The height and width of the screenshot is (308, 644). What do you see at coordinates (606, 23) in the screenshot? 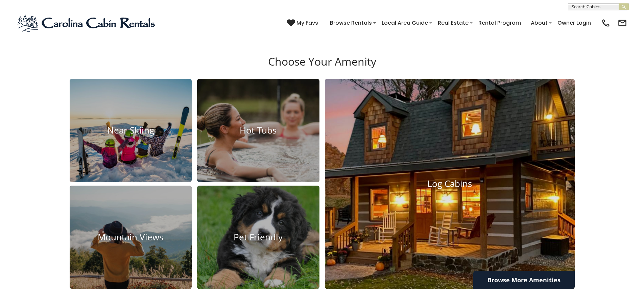
I see `img: phone-regular-black.png` at bounding box center [606, 23].